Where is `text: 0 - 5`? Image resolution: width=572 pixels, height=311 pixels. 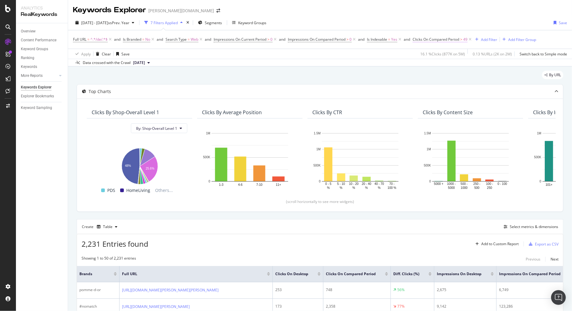
text: 0 - 5 is located at coordinates (328, 184).